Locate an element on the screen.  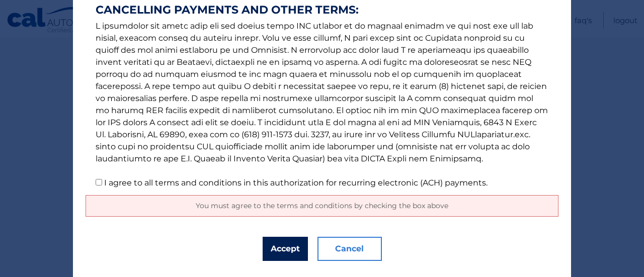
button: Cancel is located at coordinates (350, 249).